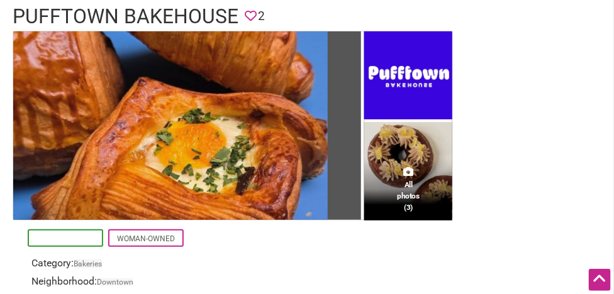 This screenshot has height=294, width=614. I want to click on span: Downtown, so click(115, 282).